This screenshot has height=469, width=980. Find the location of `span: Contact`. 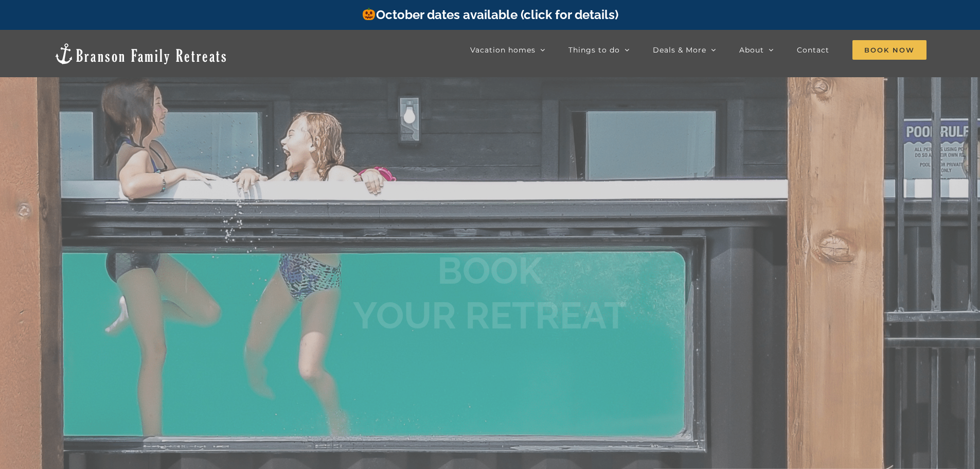

span: Contact is located at coordinates (813, 50).